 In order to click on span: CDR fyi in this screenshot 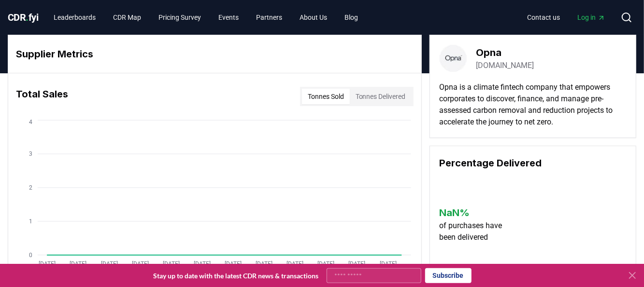, I will do `click(23, 17)`.